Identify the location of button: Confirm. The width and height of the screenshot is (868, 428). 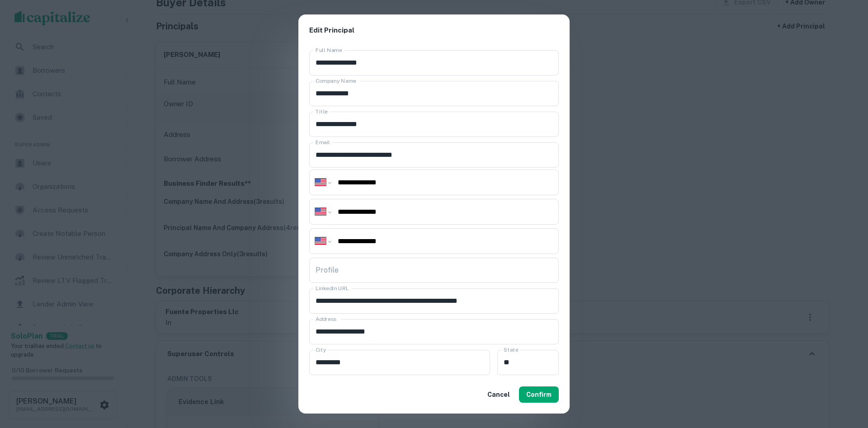
(539, 395).